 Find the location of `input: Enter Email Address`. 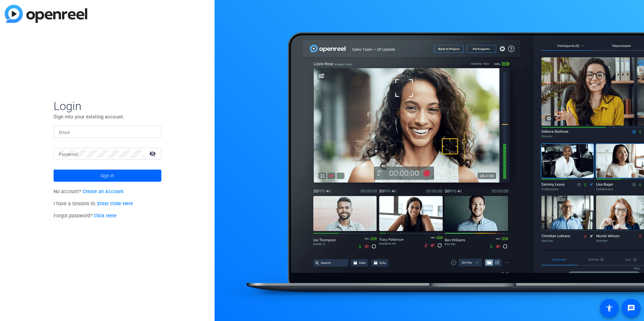

input: Enter Email Address is located at coordinates (108, 132).